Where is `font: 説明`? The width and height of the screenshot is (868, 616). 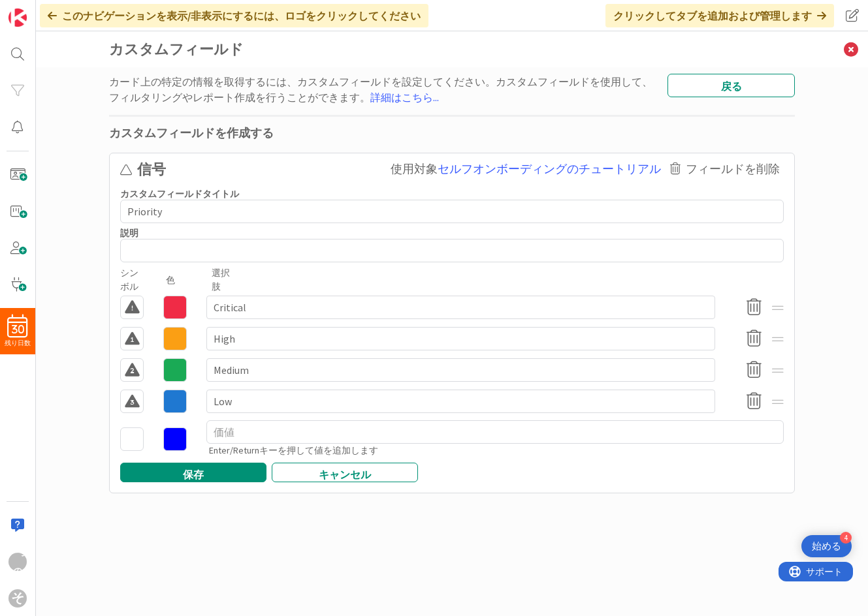 font: 説明 is located at coordinates (129, 233).